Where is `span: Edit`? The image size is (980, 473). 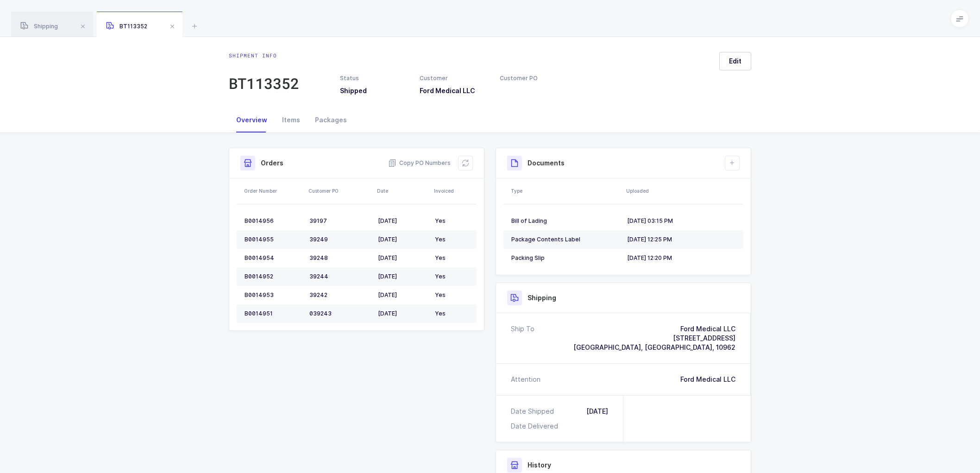
span: Edit is located at coordinates (735, 61).